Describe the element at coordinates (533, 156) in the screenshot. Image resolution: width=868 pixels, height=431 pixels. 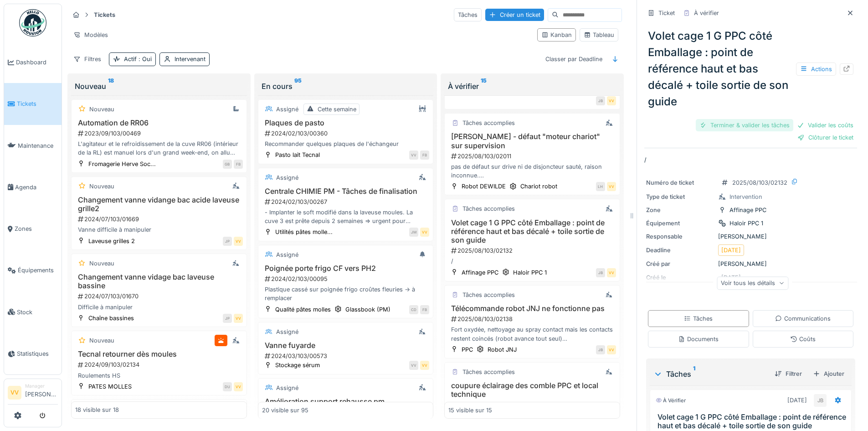
I see `div: 2025/08/103/02011` at that location.